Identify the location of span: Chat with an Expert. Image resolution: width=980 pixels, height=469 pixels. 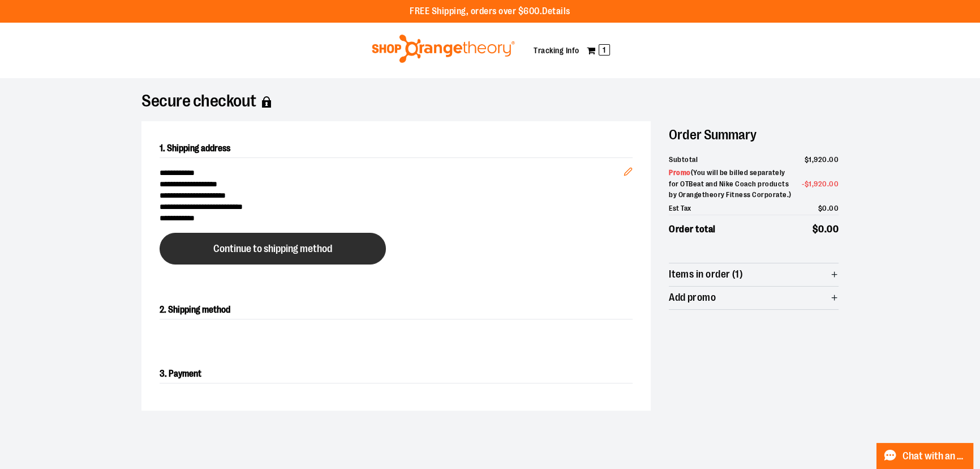
(934, 456).